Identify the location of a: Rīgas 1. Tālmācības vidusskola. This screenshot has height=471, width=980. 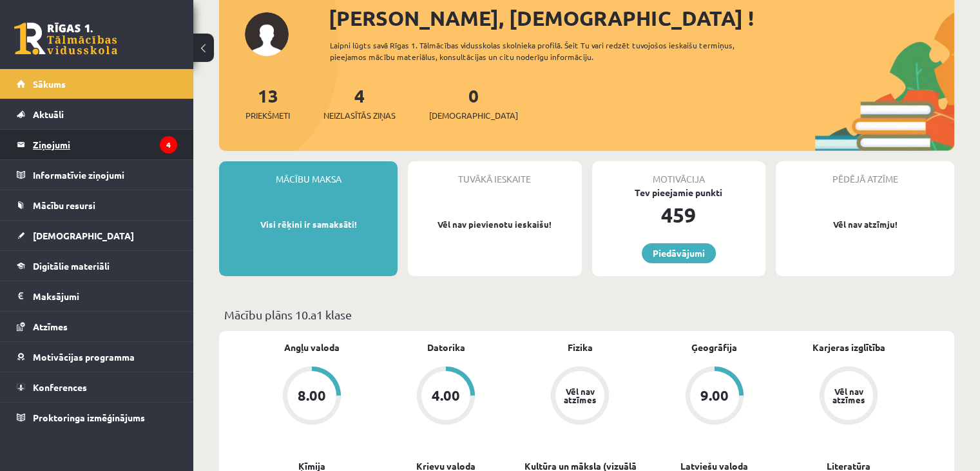
(66, 39).